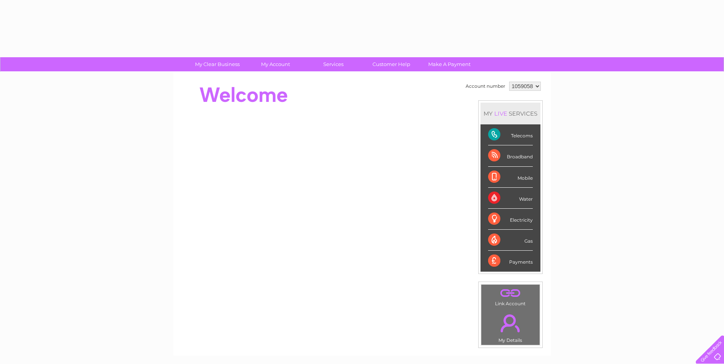  I want to click on a: My Account, so click(275, 64).